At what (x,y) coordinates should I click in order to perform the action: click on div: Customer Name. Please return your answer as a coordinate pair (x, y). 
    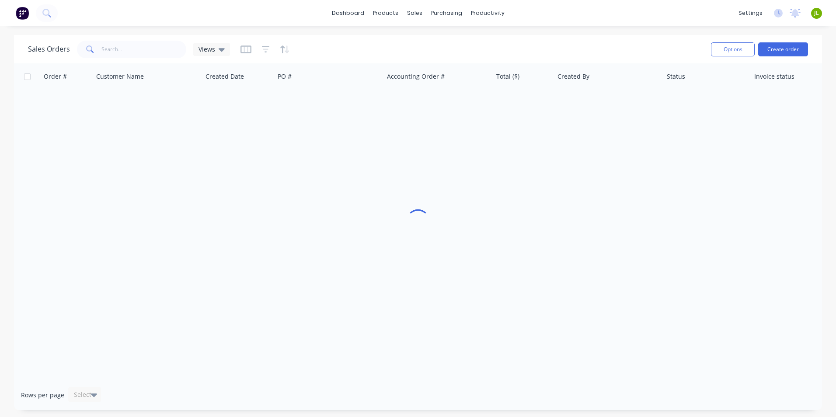
    Looking at the image, I should click on (120, 76).